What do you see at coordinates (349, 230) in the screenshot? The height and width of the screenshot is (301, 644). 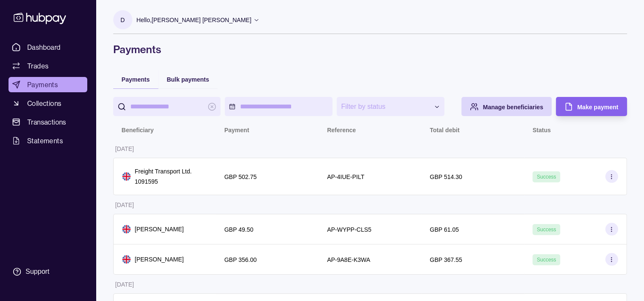 I see `p: AP-WYPP-CLS5` at bounding box center [349, 230].